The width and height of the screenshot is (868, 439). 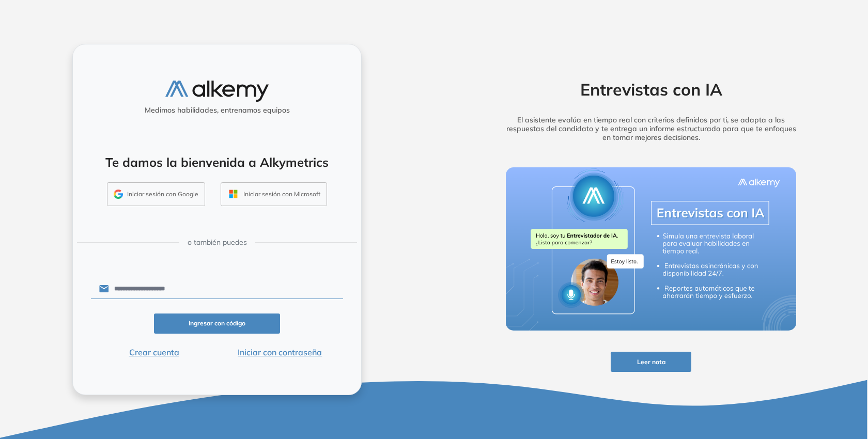 I want to click on h4: Te damos la bienvenida a Alkymetrics, so click(x=217, y=162).